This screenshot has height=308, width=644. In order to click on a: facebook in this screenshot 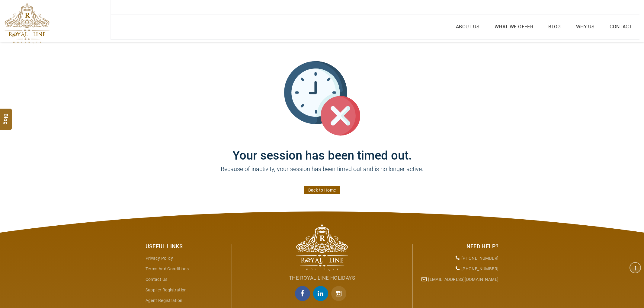, I will do `click(304, 294)`.